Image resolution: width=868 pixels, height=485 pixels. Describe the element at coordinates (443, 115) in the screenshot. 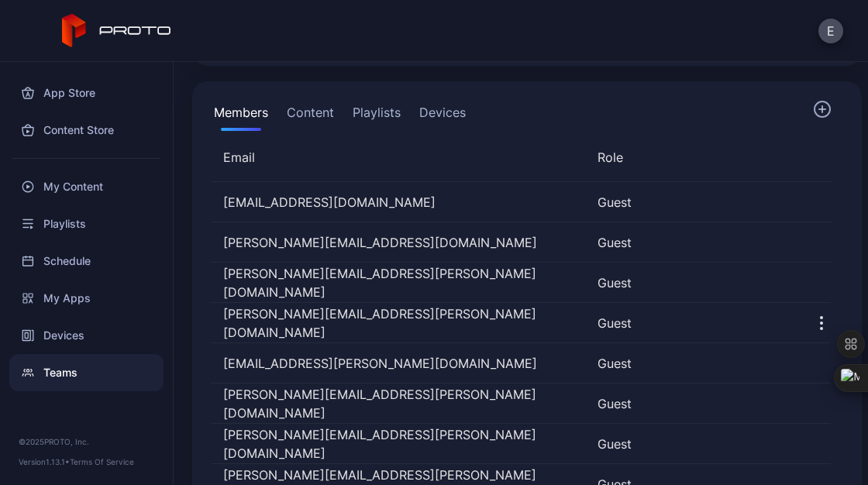

I see `button: Devices` at that location.